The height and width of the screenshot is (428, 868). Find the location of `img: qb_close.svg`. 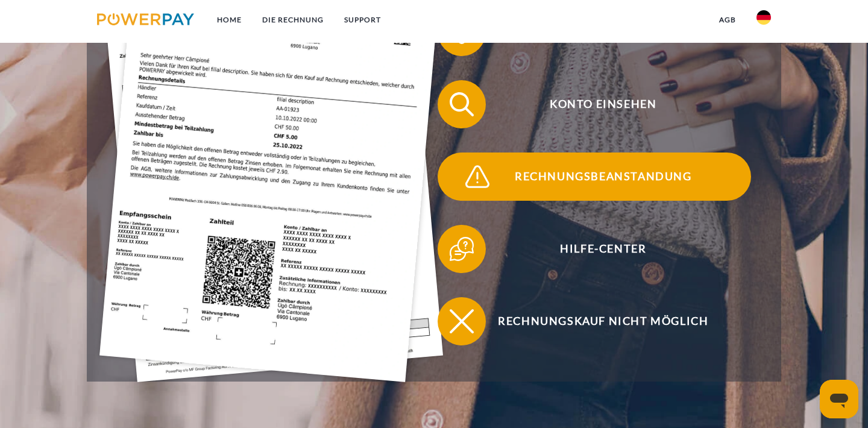

img: qb_close.svg is located at coordinates (462, 321).